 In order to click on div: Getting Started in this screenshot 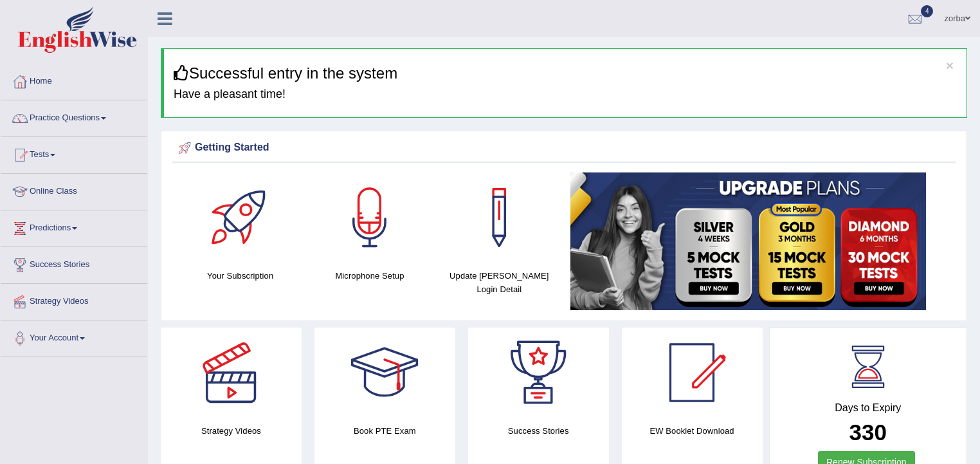, I will do `click(564, 148)`.